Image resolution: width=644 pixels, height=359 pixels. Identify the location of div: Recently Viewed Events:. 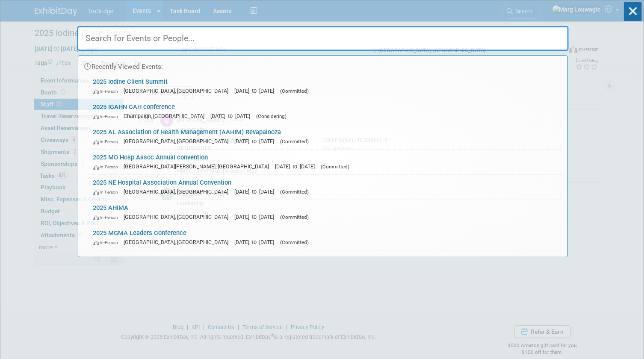
(323, 65).